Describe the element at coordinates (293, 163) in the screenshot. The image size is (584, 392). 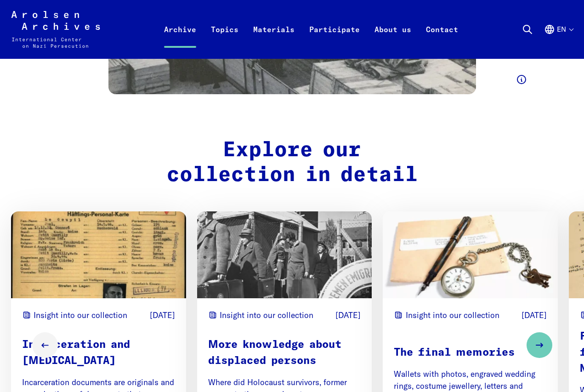
I see `h2: Explore our collection in detail` at that location.